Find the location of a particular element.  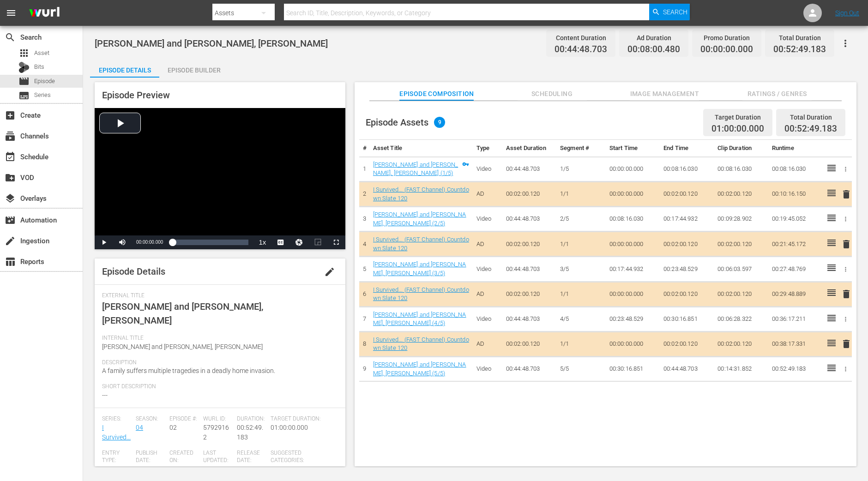

button: Play is located at coordinates (104, 242).